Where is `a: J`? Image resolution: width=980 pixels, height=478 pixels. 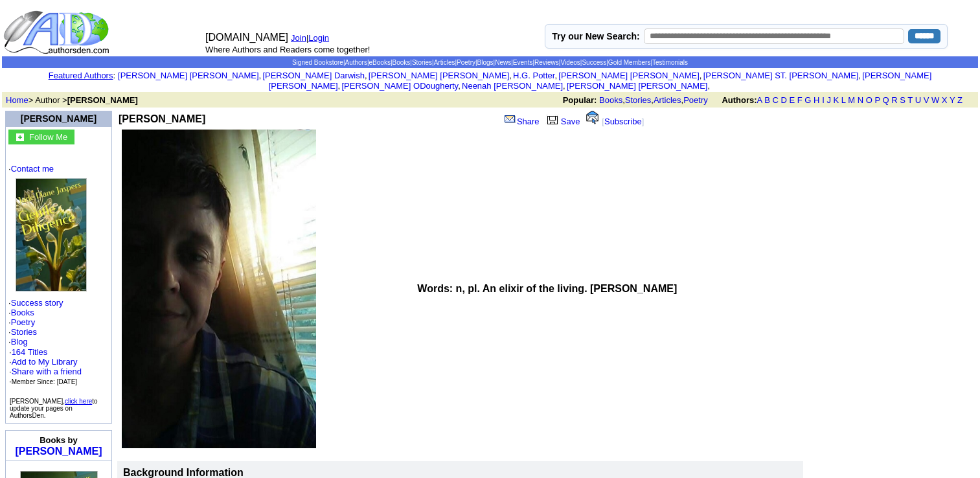 a: J is located at coordinates (828, 99).